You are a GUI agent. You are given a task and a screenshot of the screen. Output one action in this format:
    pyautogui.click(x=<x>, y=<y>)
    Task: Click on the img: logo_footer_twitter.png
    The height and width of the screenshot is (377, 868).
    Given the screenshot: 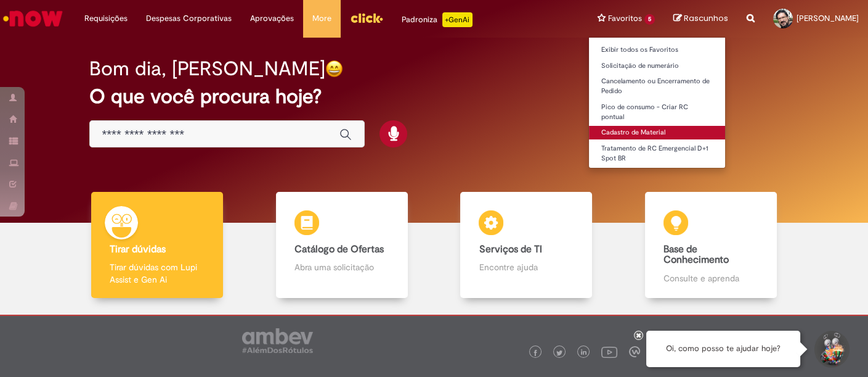 What is the action you would take?
    pyautogui.click(x=559, y=353)
    